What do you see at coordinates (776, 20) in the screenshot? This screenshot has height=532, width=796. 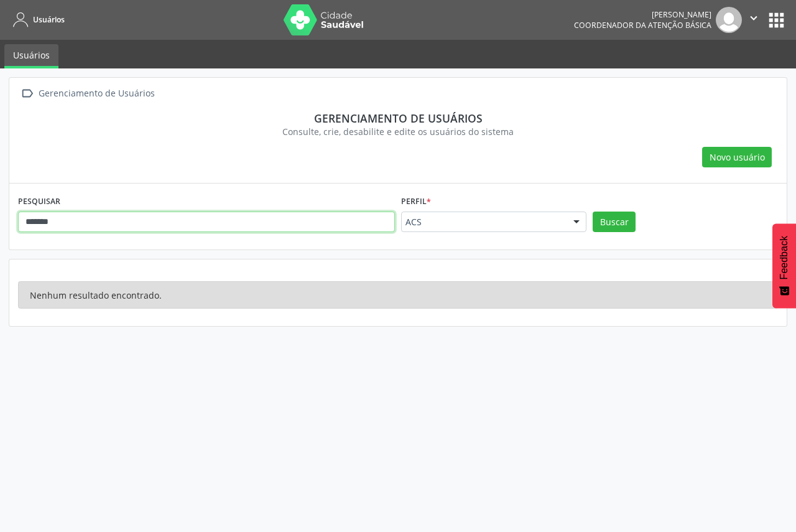 I see `button: apps` at bounding box center [776, 20].